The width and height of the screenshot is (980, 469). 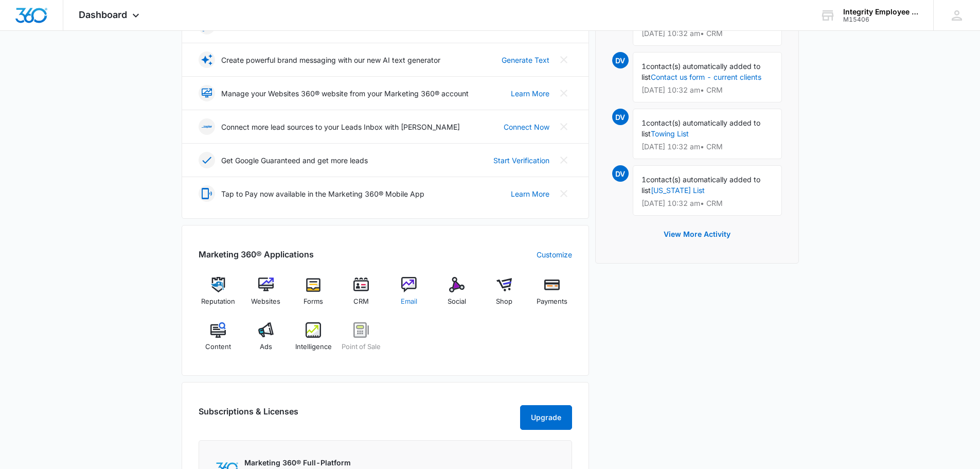 I want to click on a: Shop, so click(x=504, y=296).